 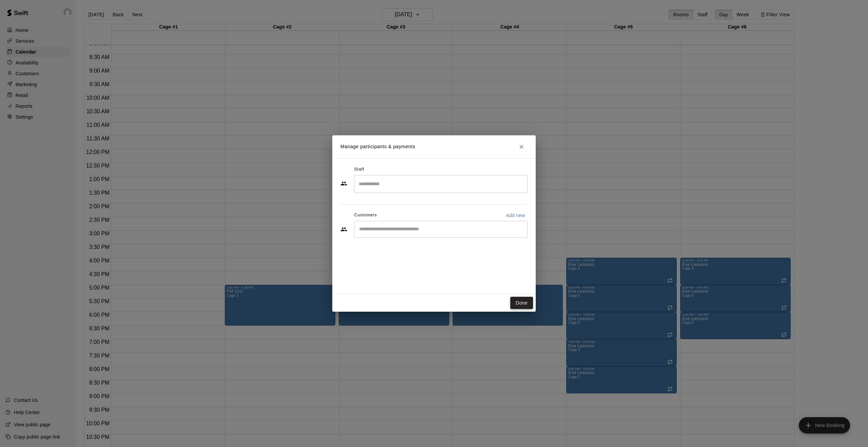 I want to click on span: Staff, so click(x=359, y=169).